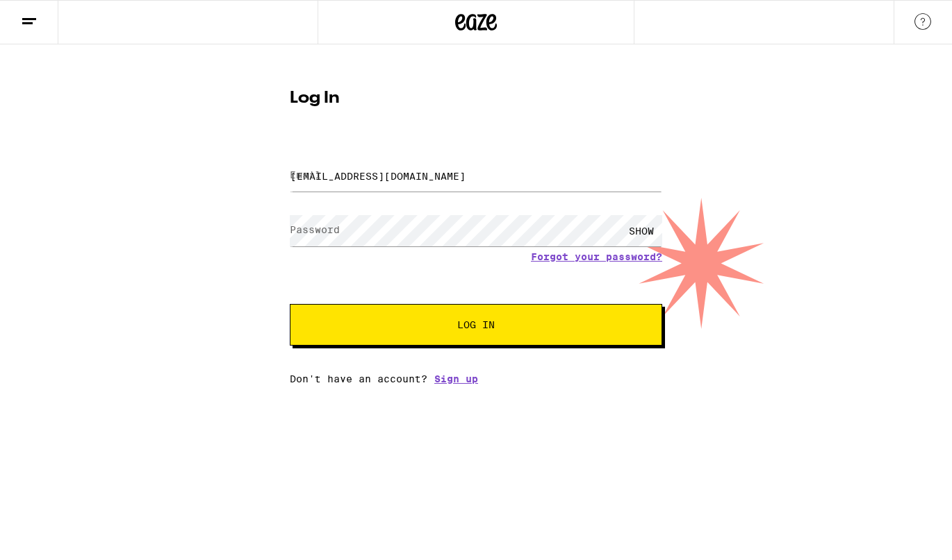  I want to click on button: Log In, so click(476, 325).